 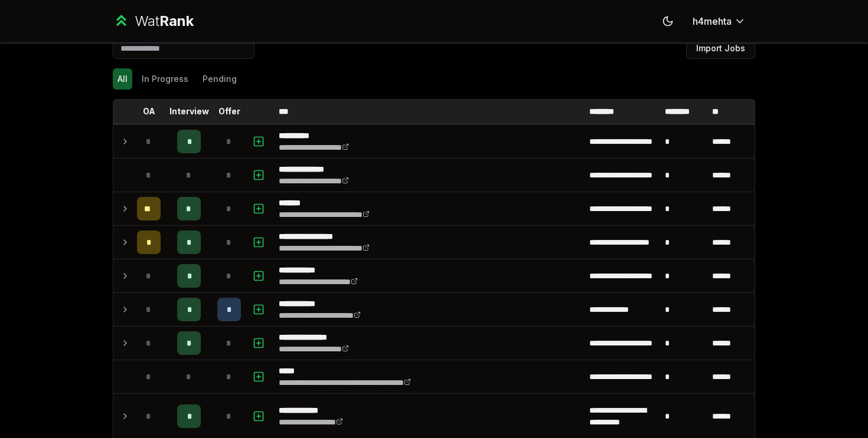 What do you see at coordinates (177, 20) in the screenshot?
I see `span: Rank` at bounding box center [177, 20].